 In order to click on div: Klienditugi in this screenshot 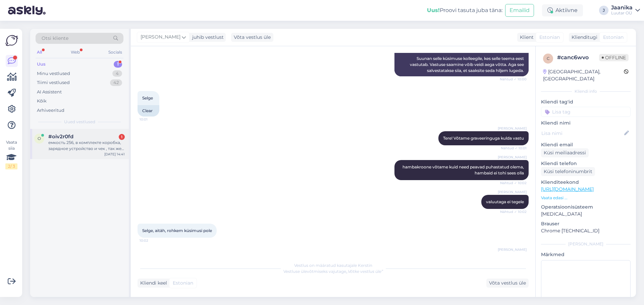, I will do `click(583, 37)`.